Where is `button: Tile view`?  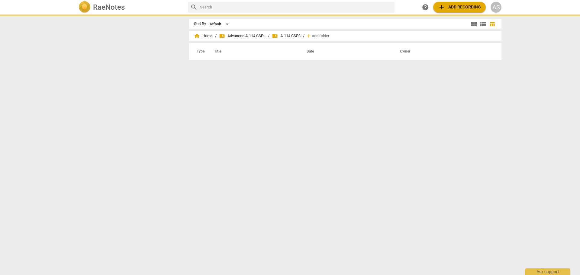 button: Tile view is located at coordinates (474, 24).